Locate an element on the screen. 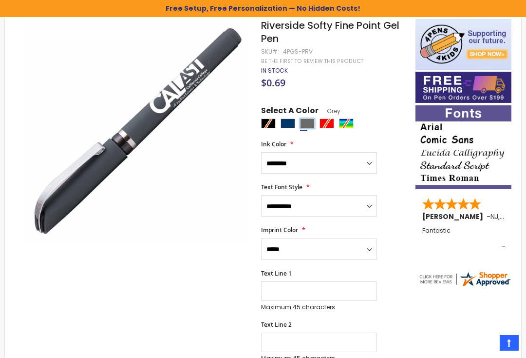 This screenshot has width=526, height=358. span: Text Line 2 is located at coordinates (276, 324).